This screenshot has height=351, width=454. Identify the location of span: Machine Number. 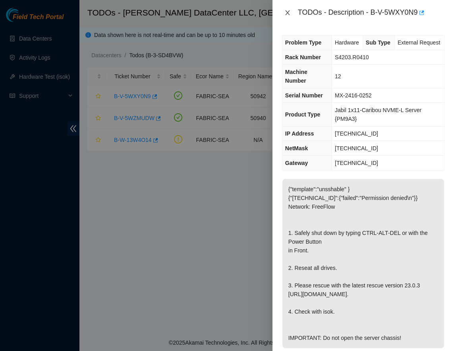
(297, 76).